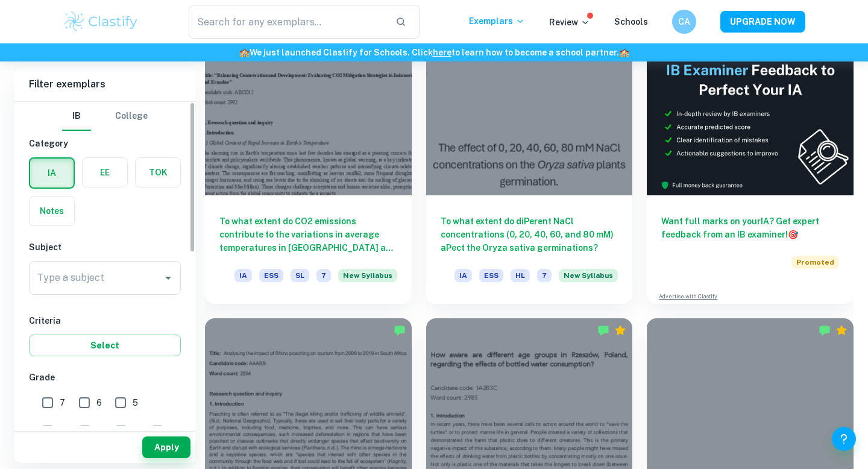  I want to click on button: EE, so click(105, 173).